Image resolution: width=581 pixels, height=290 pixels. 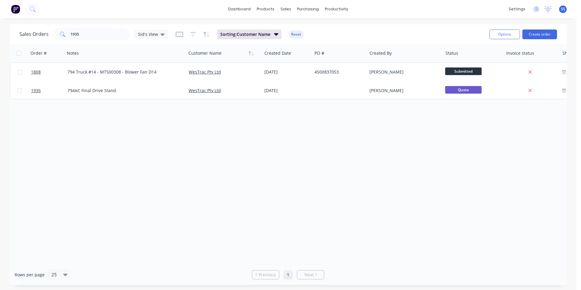 I want to click on div: Status, so click(x=452, y=53).